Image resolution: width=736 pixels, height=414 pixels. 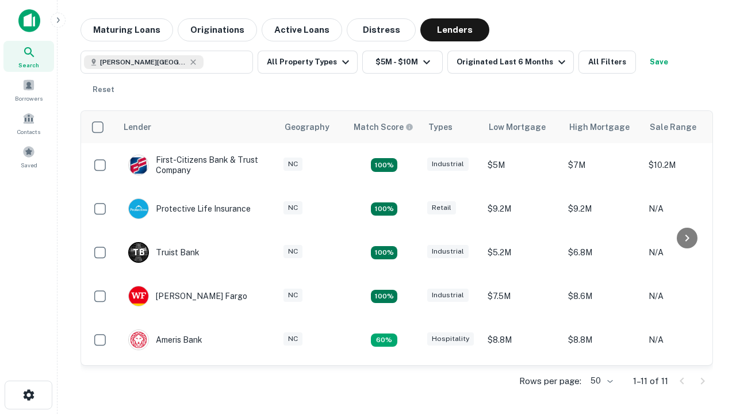 I want to click on th: Low Mortgage, so click(x=522, y=127).